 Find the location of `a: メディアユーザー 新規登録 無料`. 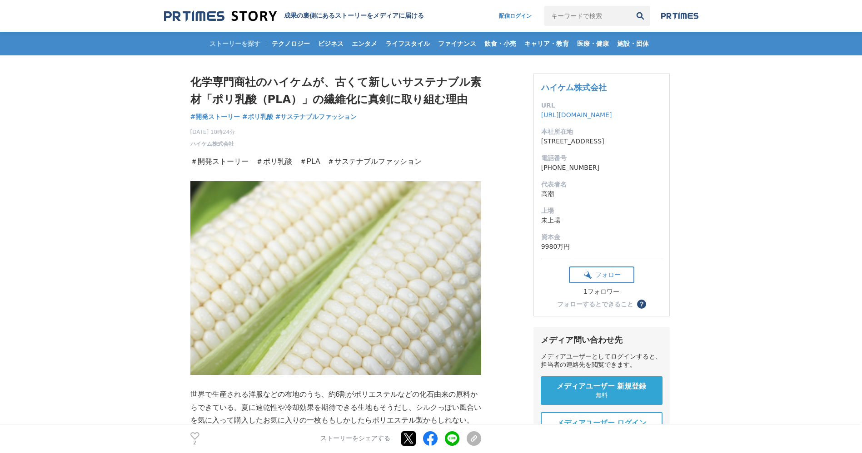

a: メディアユーザー 新規登録 無料 is located at coordinates (601, 391).